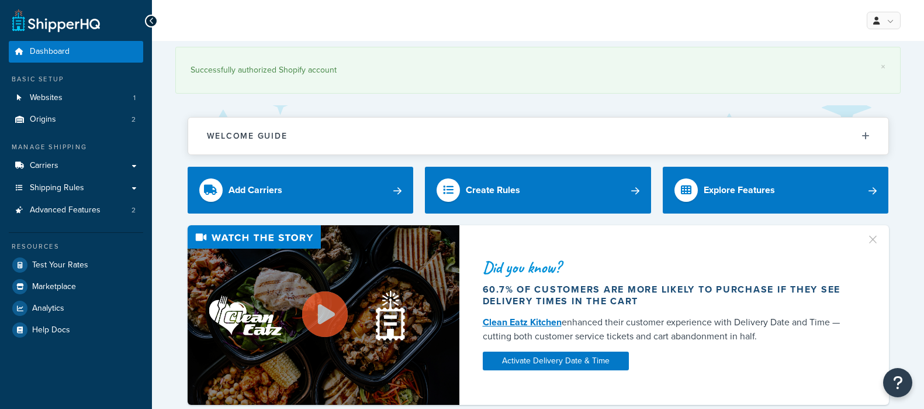 The height and width of the screenshot is (409, 924). What do you see at coordinates (538, 136) in the screenshot?
I see `button: Welcome Guide` at bounding box center [538, 136].